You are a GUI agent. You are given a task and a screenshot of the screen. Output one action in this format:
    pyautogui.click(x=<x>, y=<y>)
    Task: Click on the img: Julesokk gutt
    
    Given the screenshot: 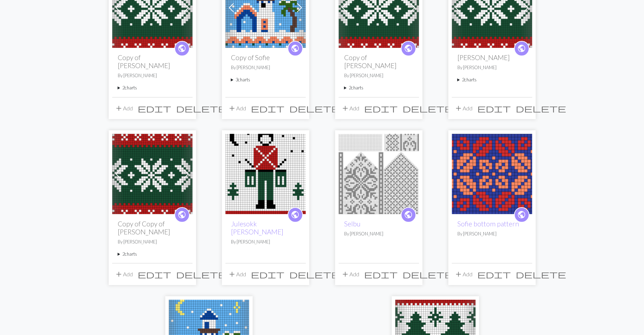 What is the action you would take?
    pyautogui.click(x=265, y=174)
    